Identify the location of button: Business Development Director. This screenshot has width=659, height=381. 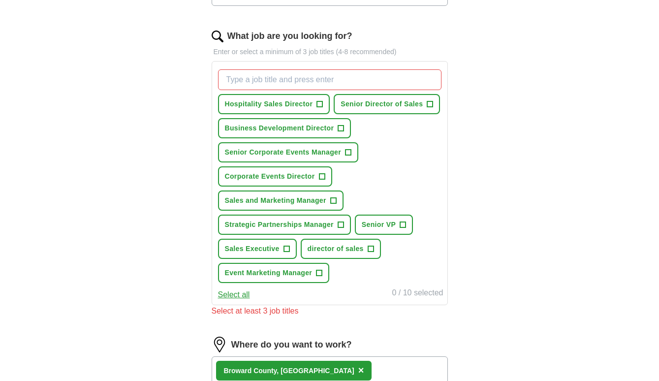
(285, 128).